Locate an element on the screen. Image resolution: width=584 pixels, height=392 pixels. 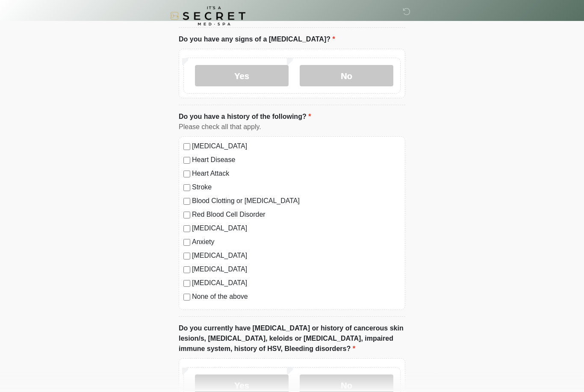
label: Yes is located at coordinates (241, 76).